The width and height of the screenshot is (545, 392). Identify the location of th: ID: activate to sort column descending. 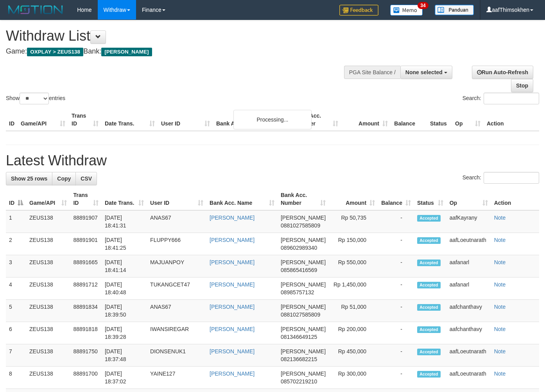
(16, 199).